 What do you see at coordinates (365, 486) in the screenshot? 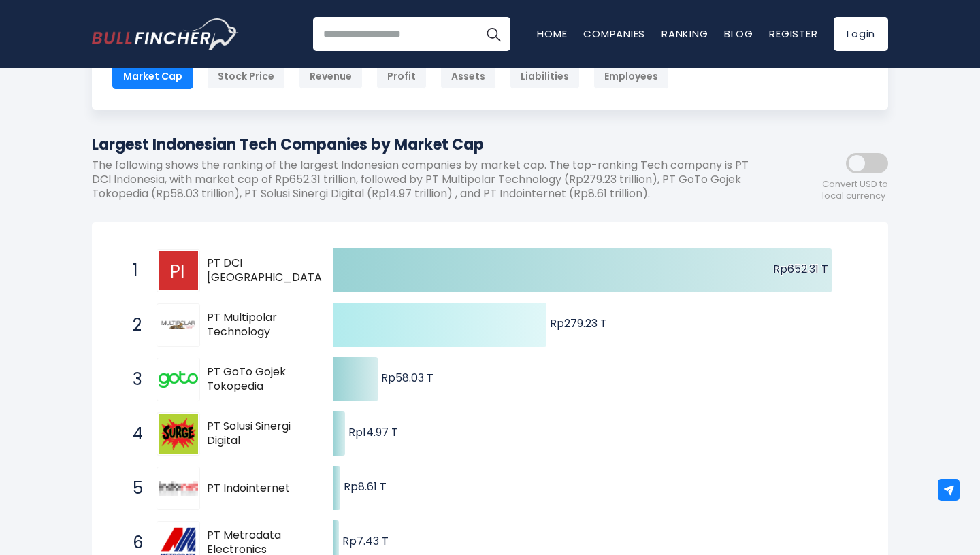
I see `text: Rp8.61 T` at bounding box center [365, 486].